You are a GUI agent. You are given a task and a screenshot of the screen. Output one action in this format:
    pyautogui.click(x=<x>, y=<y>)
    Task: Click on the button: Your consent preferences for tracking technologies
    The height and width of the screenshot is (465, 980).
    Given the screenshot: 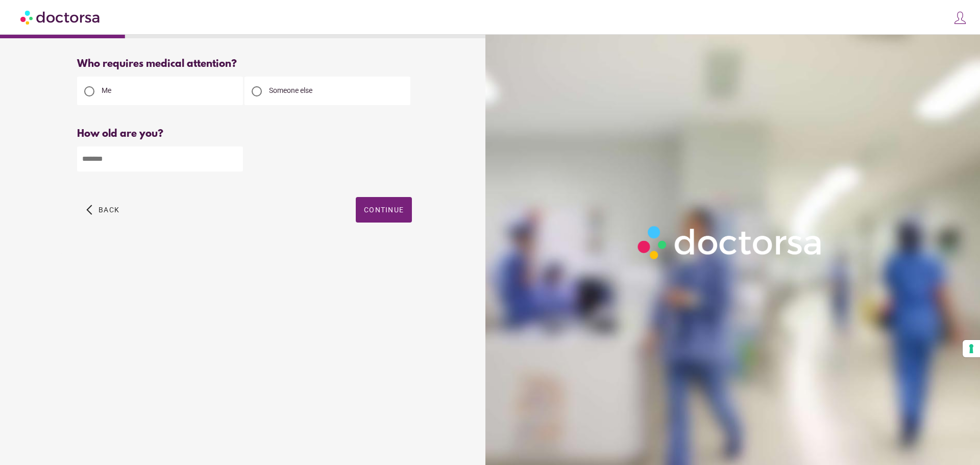 What is the action you would take?
    pyautogui.click(x=972, y=349)
    